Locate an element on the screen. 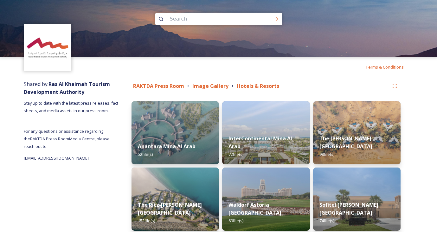 This screenshot has width=437, height=232. img: ce6e5df5-bf95-4540-aab7-1bfb19ca7ac2.jpg is located at coordinates (357, 133).